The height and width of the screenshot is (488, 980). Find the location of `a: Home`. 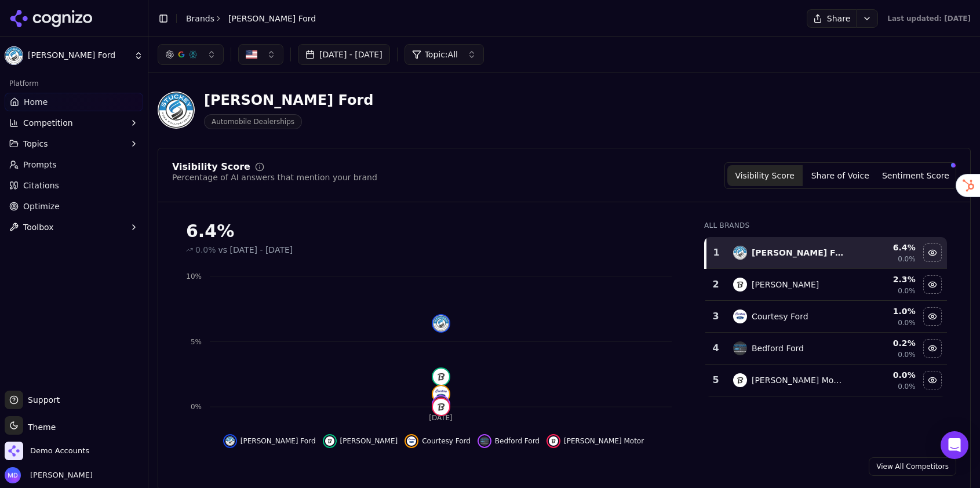

a: Home is located at coordinates (74, 102).